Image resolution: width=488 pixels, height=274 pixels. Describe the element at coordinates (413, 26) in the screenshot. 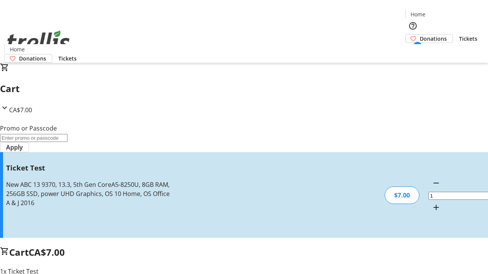

I see `button: Help` at that location.